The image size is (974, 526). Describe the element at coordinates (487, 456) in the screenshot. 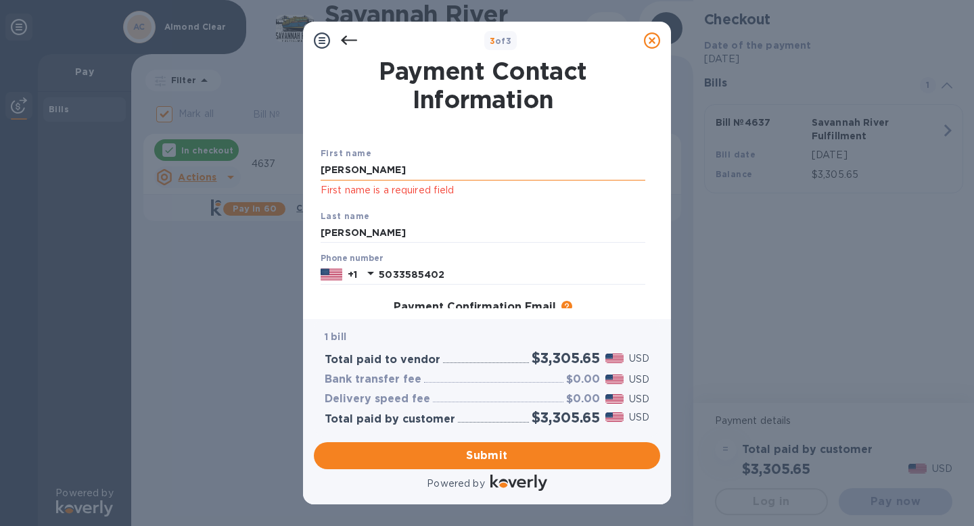

I see `button: Submit` at that location.